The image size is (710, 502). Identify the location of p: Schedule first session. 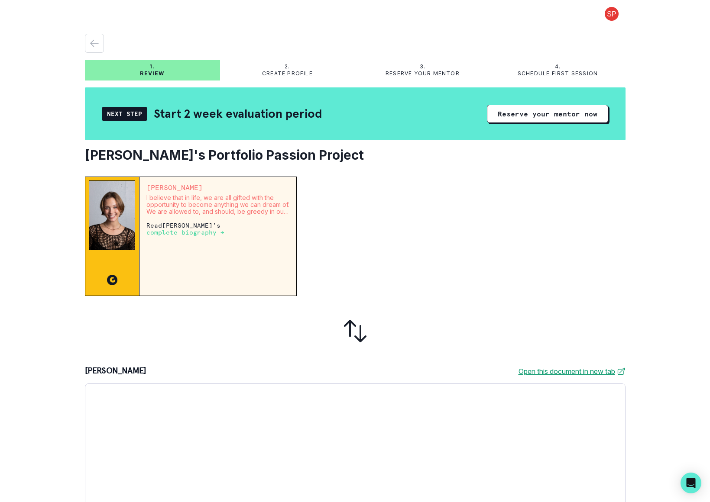
(557, 74).